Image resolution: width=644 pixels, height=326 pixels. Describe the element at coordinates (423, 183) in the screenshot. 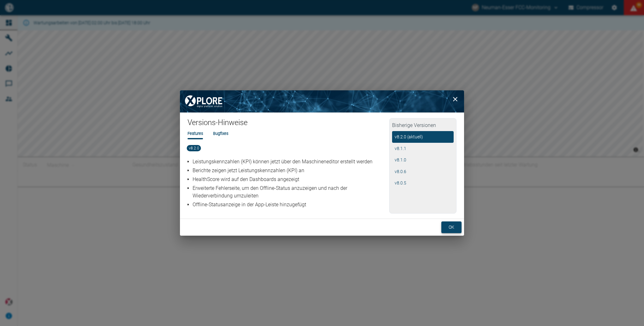

I see `button: v8.0.5` at that location.